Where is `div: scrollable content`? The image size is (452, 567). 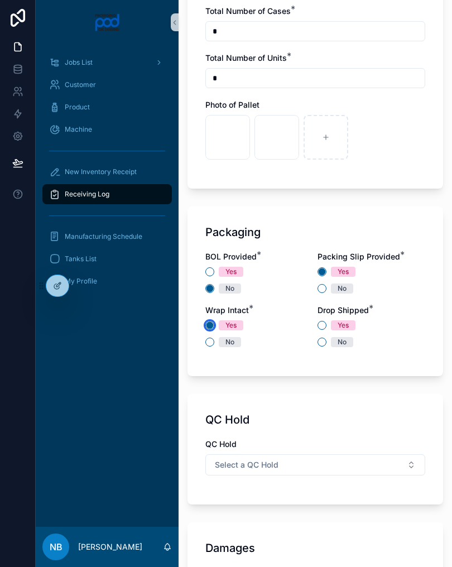 div: scrollable content is located at coordinates (107, 175).